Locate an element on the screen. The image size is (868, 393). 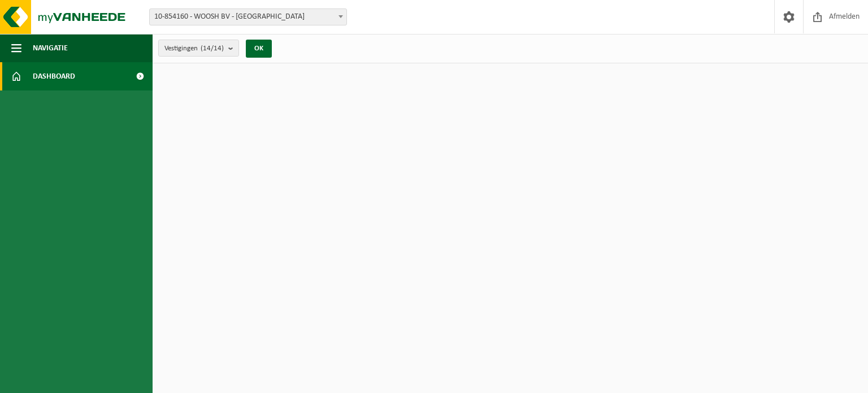
count: (14/14) is located at coordinates (212, 48).